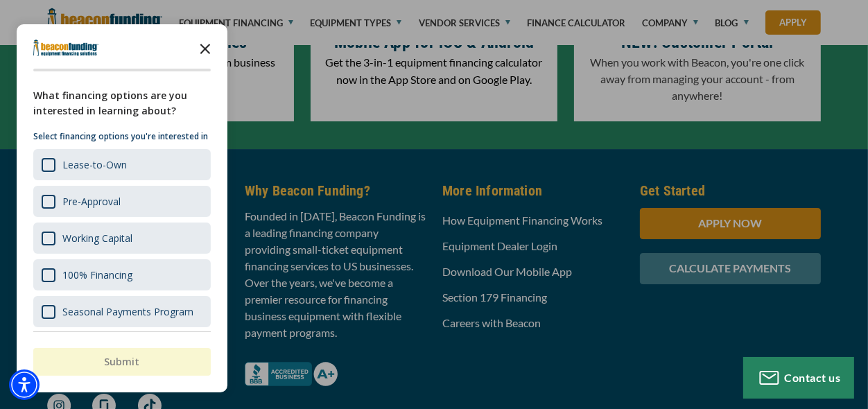  I want to click on span: Contact us, so click(813, 377).